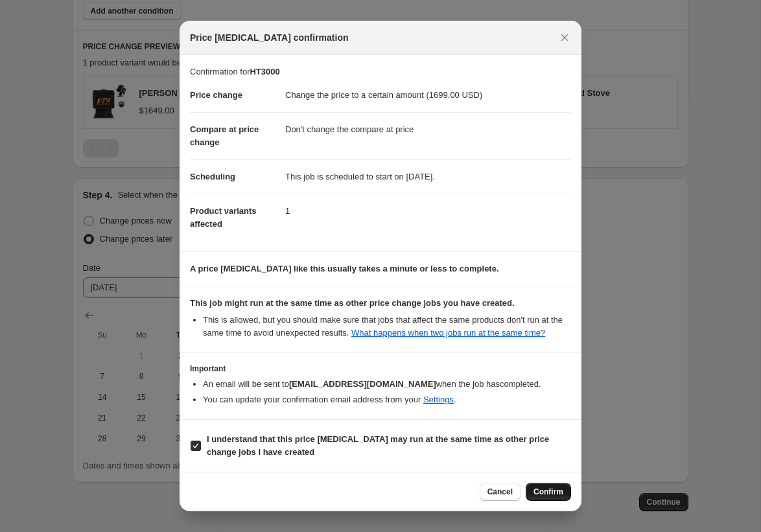 This screenshot has height=532, width=761. What do you see at coordinates (223, 217) in the screenshot?
I see `span: Product variants affected` at bounding box center [223, 217].